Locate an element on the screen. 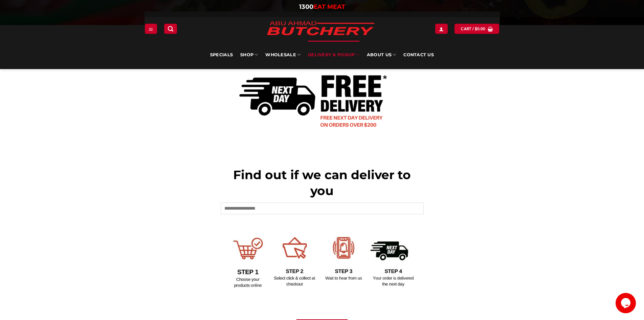 Image resolution: width=644 pixels, height=320 pixels. a: About Us is located at coordinates (381, 55).